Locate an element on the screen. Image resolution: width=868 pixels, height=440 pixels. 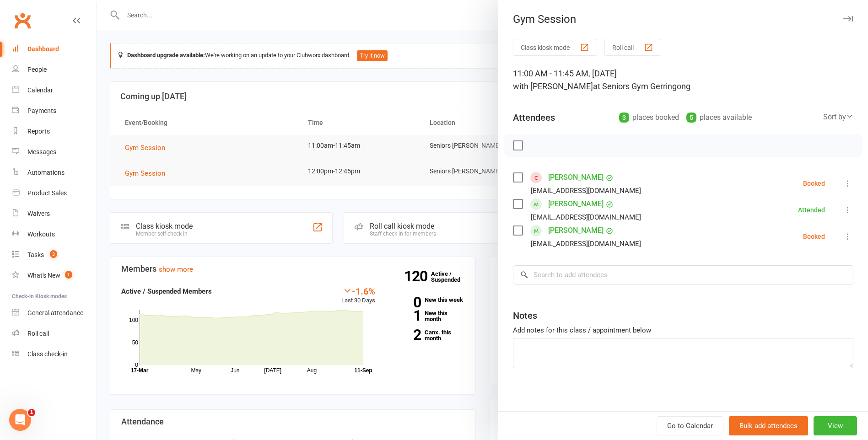
a: Dashboard is located at coordinates (54, 49).